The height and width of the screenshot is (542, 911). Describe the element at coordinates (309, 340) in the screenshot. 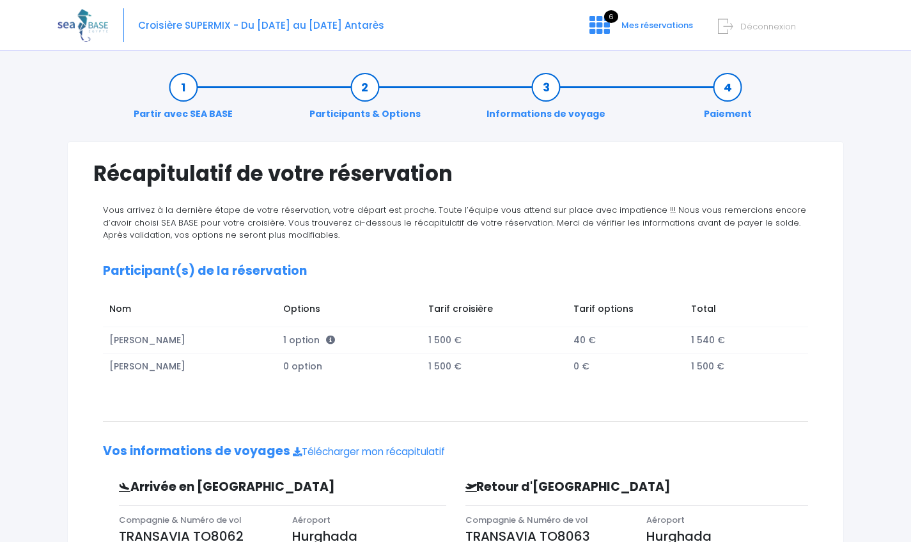

I see `span: 1 option` at that location.